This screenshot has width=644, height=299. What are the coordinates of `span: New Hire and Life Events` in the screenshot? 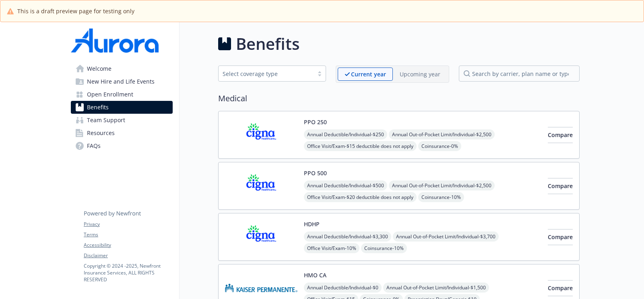 It's located at (120, 81).